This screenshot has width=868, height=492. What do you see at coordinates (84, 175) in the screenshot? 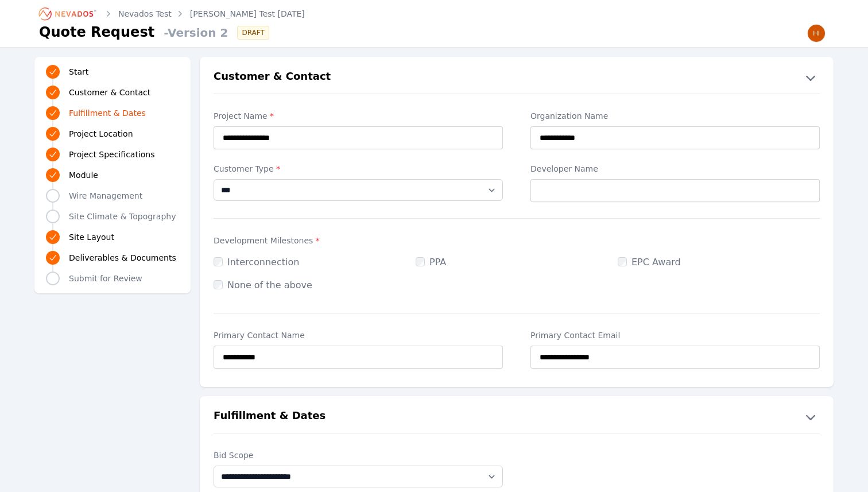
I see `span: Module` at bounding box center [84, 175].